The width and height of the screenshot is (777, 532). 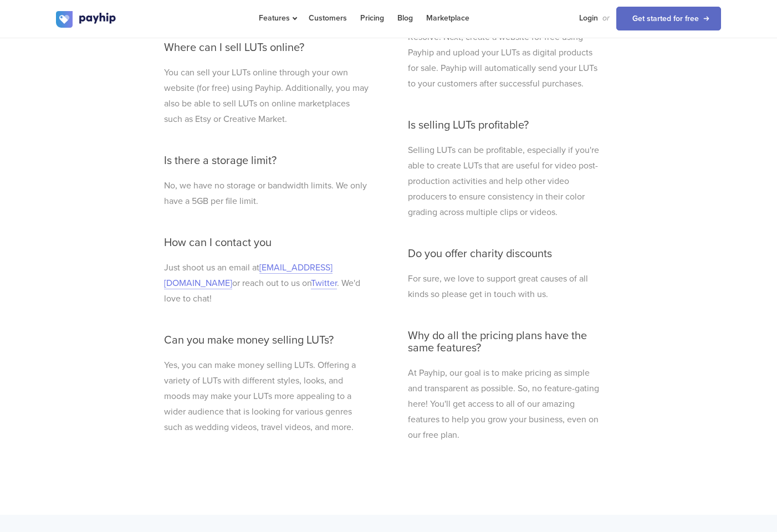 I want to click on p: No, we have no storage or bandwidth limits. We only have a 5GB per file limit., so click(x=266, y=193).